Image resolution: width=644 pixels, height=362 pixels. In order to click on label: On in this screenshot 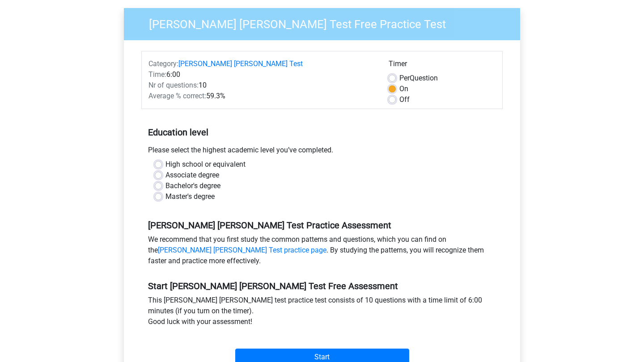, I will do `click(404, 89)`.